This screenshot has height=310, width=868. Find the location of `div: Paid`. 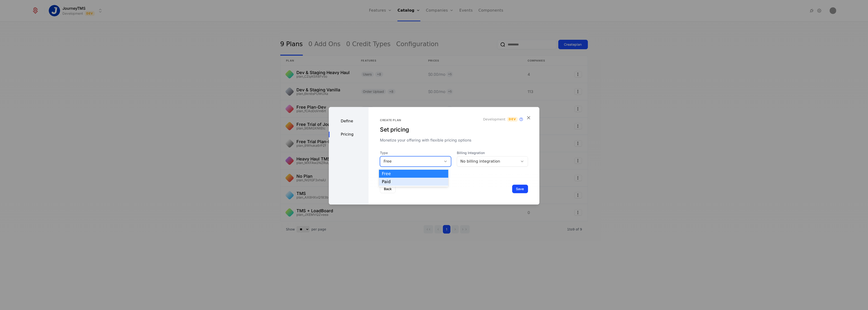

div: Paid is located at coordinates (414, 182).